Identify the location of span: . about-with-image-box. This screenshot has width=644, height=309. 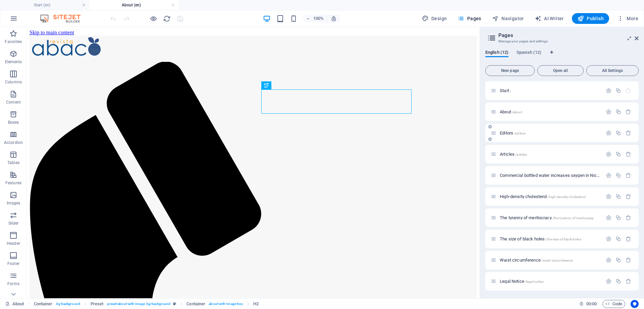
(225, 304).